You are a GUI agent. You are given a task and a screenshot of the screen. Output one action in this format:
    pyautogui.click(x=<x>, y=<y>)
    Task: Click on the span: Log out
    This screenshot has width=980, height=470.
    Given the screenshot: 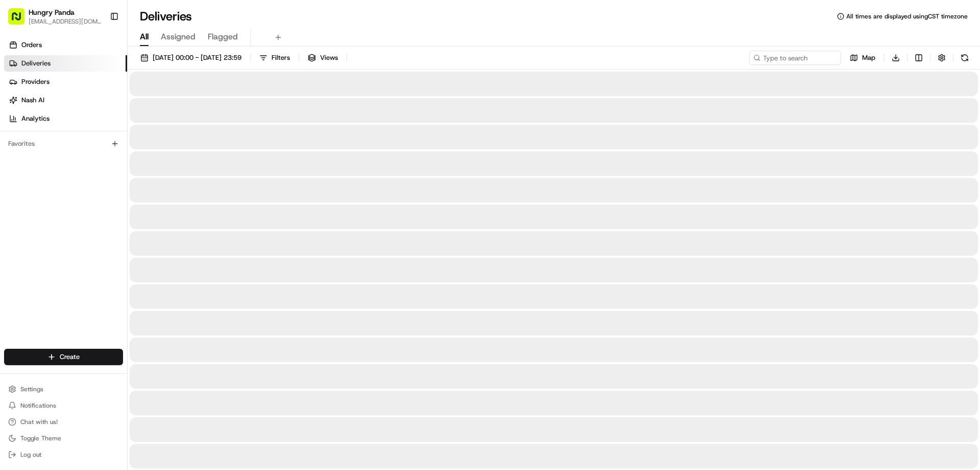 What is the action you would take?
    pyautogui.click(x=31, y=454)
    